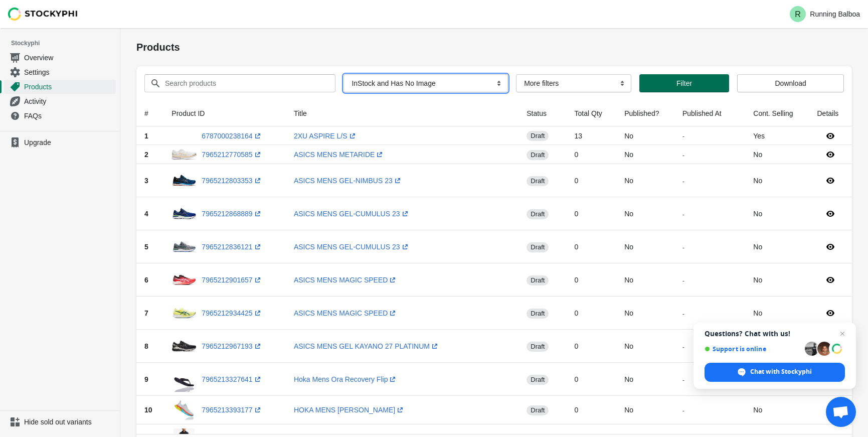 The image size is (868, 437). Describe the element at coordinates (798, 14) in the screenshot. I see `text: R` at that location.